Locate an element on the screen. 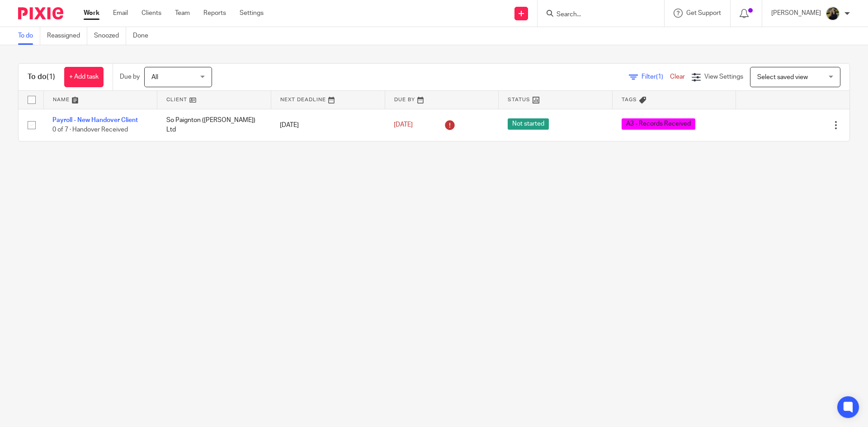  span: Get Support is located at coordinates (703, 13).